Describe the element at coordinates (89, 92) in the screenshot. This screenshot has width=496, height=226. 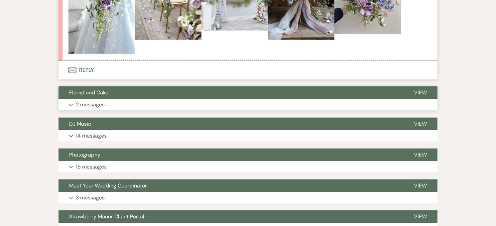
I see `span: Florist and Cake` at that location.